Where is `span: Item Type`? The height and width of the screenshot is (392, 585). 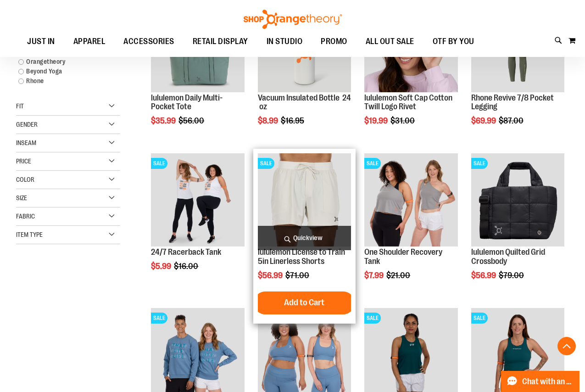 span: Item Type is located at coordinates (29, 235).